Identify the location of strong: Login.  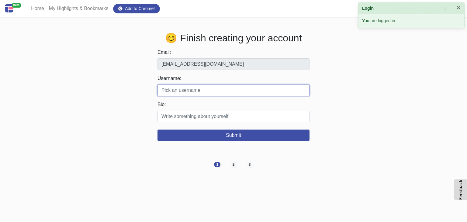
(368, 8).